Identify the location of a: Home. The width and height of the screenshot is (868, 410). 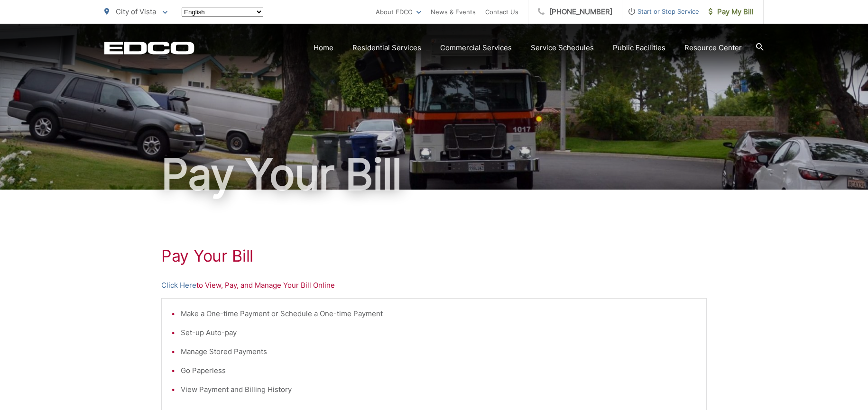
(324, 48).